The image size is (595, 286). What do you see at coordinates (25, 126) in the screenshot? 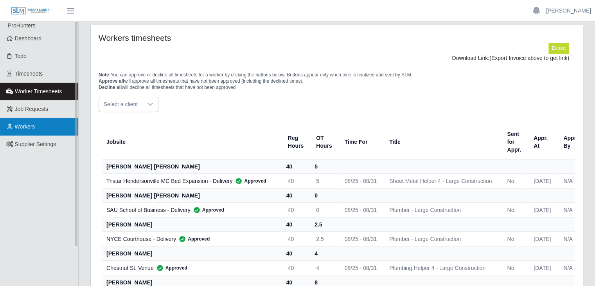
I see `span: Workers` at bounding box center [25, 126].